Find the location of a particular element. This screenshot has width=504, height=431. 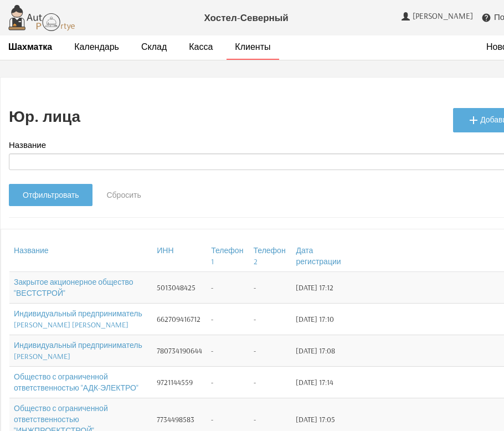

a: Склад is located at coordinates (154, 46).